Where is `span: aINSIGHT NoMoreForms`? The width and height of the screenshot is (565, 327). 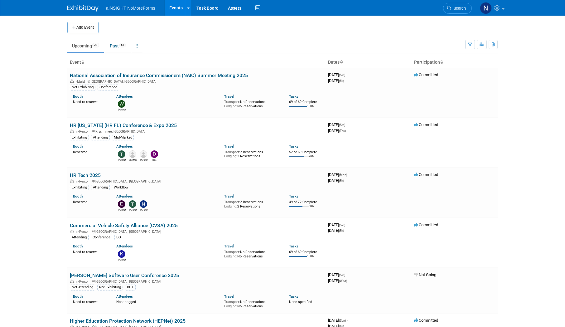 span: aINSIGHT NoMoreForms is located at coordinates (131, 8).